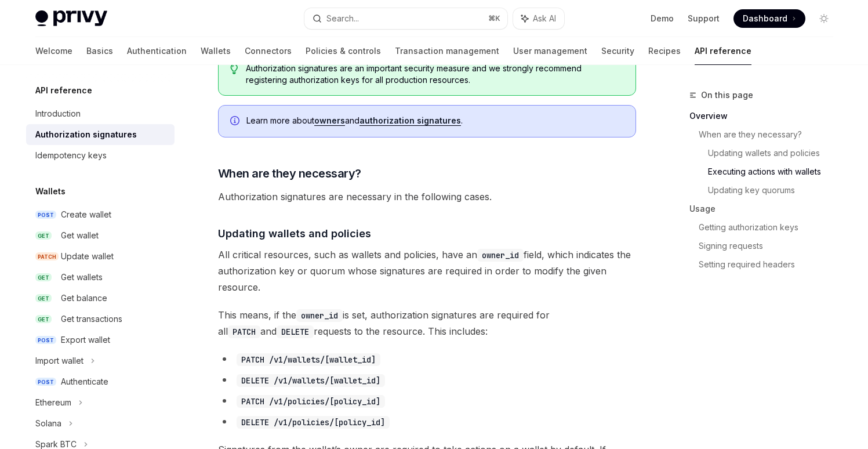 This screenshot has width=868, height=449. I want to click on a: Usage, so click(766, 209).